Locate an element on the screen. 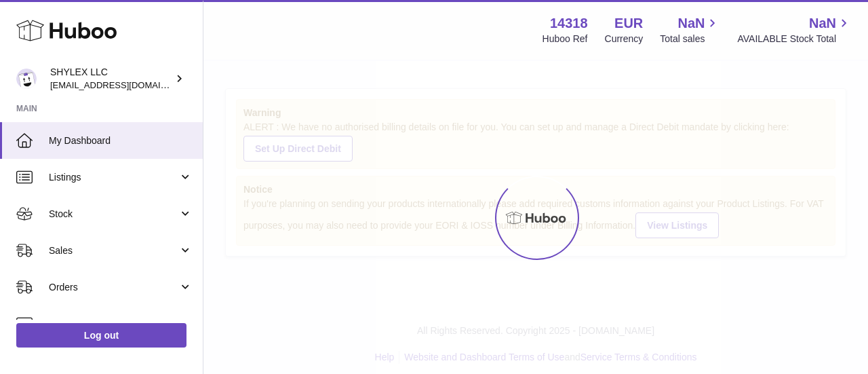 Image resolution: width=868 pixels, height=374 pixels. a: NaN AVAILABLE Stock Total is located at coordinates (794, 30).